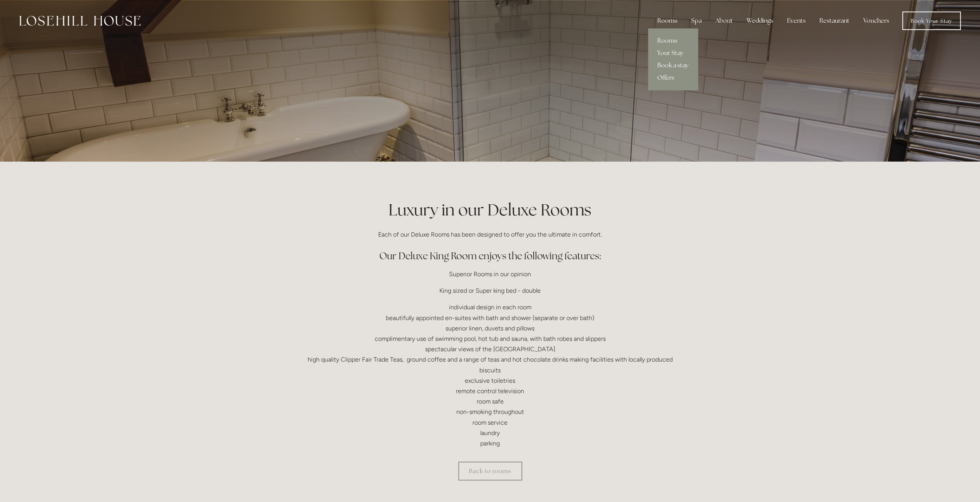 The width and height of the screenshot is (980, 502). What do you see at coordinates (490, 274) in the screenshot?
I see `p: Superior Rooms in our opinion` at bounding box center [490, 274].